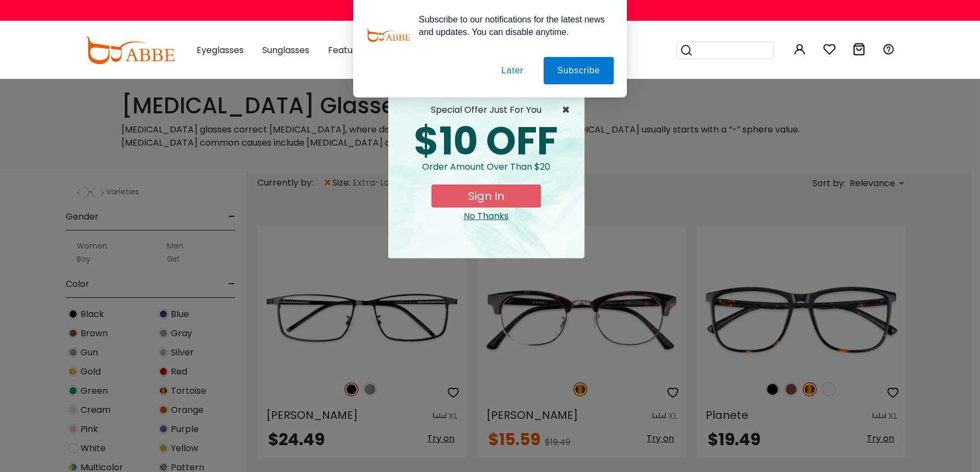  I want to click on button: Sign In, so click(486, 196).